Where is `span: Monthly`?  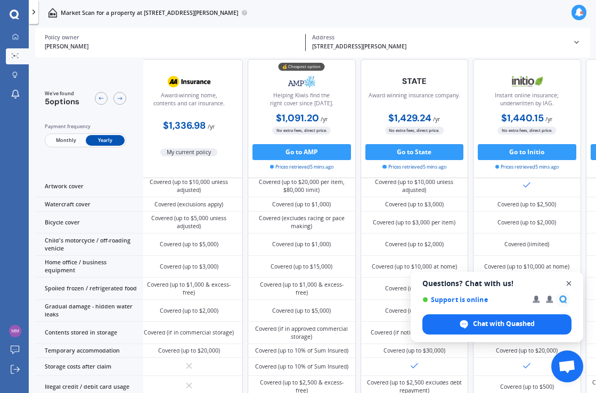
span: Monthly is located at coordinates (65, 141).